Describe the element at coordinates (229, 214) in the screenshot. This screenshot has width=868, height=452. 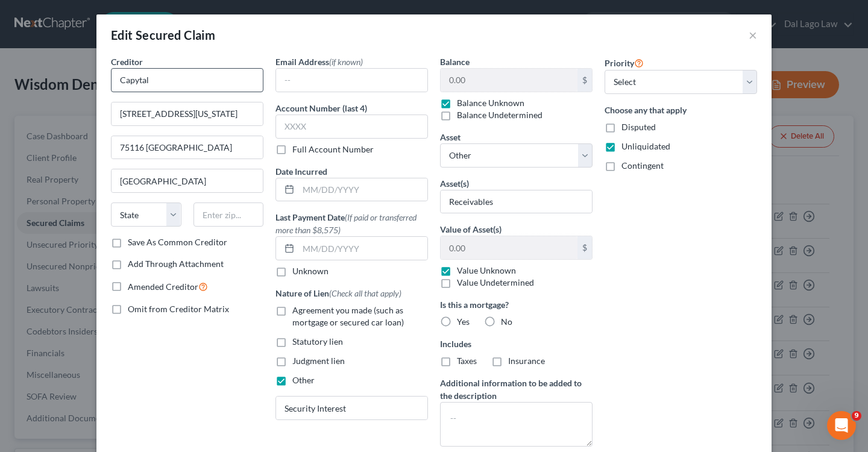
I see `input: Enter zip...` at that location.